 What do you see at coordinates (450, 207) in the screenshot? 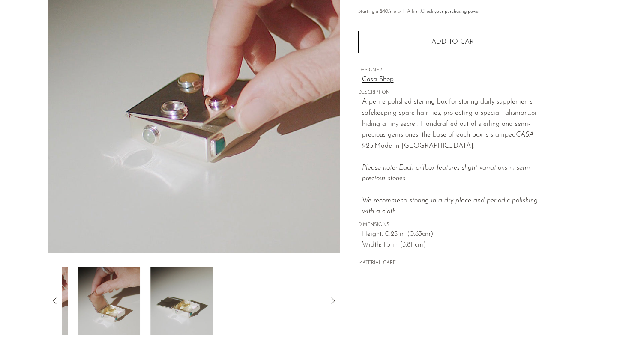
I see `i: We recommend storing in a dry place and periodic polishing with a cloth.` at bounding box center [450, 207].